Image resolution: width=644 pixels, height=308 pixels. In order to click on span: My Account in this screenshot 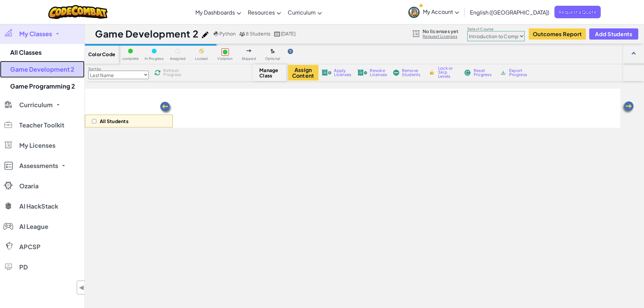, I will do `click(441, 12)`.